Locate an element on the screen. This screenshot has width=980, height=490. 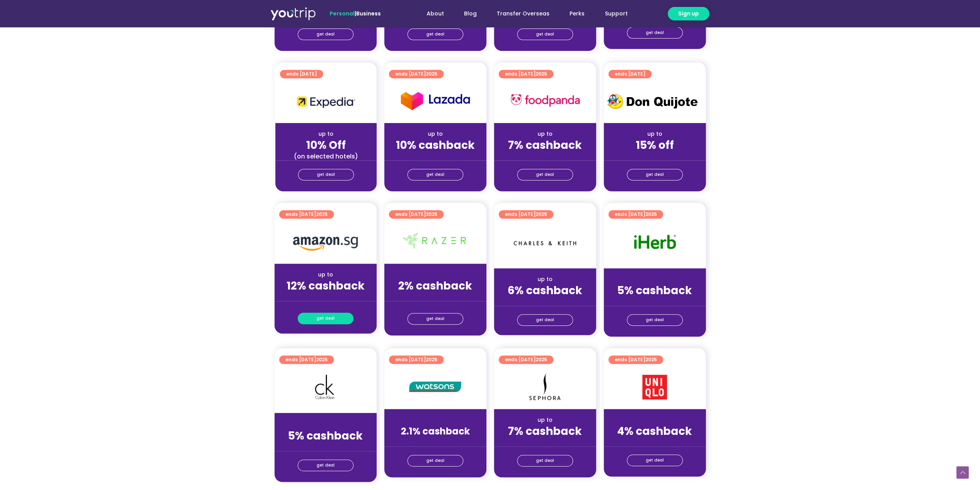
span: Sign up is located at coordinates (689, 13).